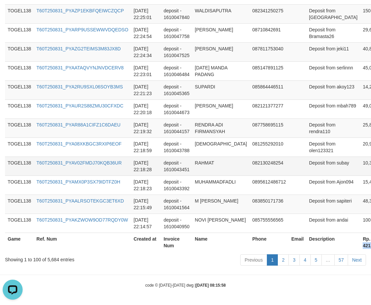 This screenshot has width=371, height=305. What do you see at coordinates (177, 242) in the screenshot?
I see `th: Invoice Num` at bounding box center [177, 242].